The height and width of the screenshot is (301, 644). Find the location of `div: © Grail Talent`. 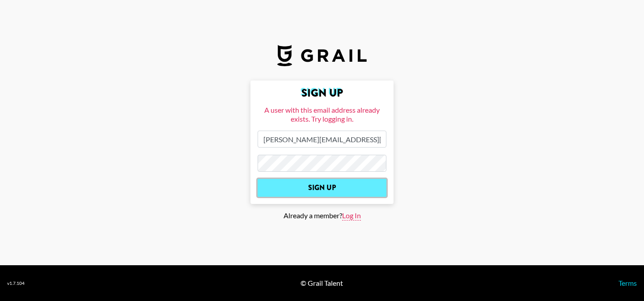

div: © Grail Talent is located at coordinates (322, 284).